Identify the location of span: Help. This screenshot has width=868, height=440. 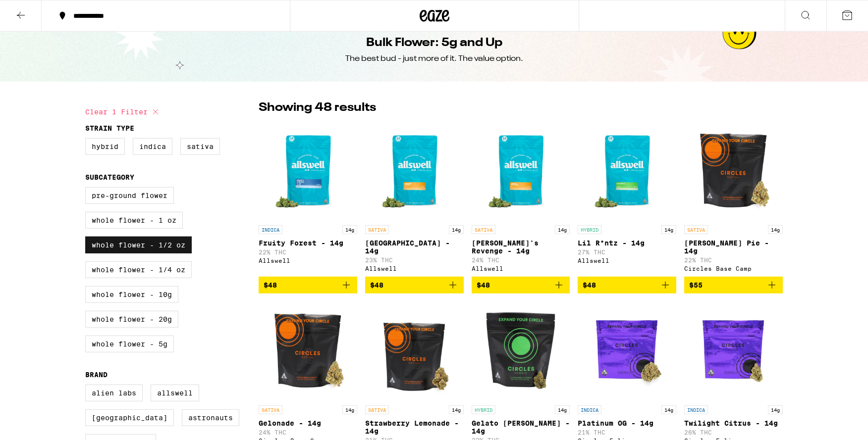
(33, 11).